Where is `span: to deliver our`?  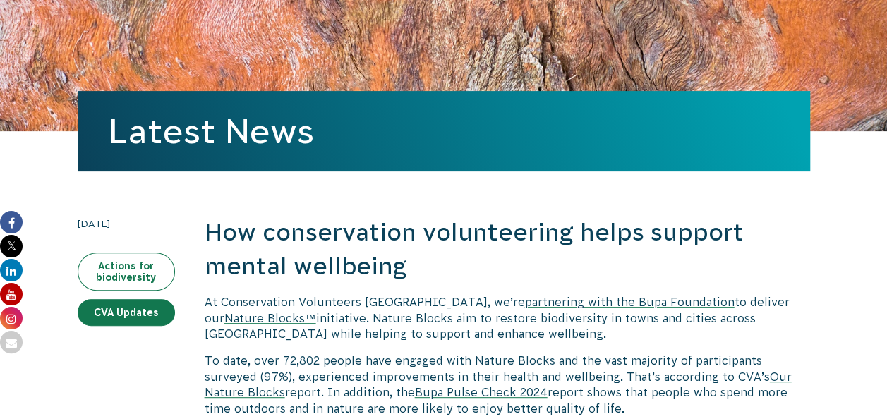
span: to deliver our is located at coordinates (497, 310).